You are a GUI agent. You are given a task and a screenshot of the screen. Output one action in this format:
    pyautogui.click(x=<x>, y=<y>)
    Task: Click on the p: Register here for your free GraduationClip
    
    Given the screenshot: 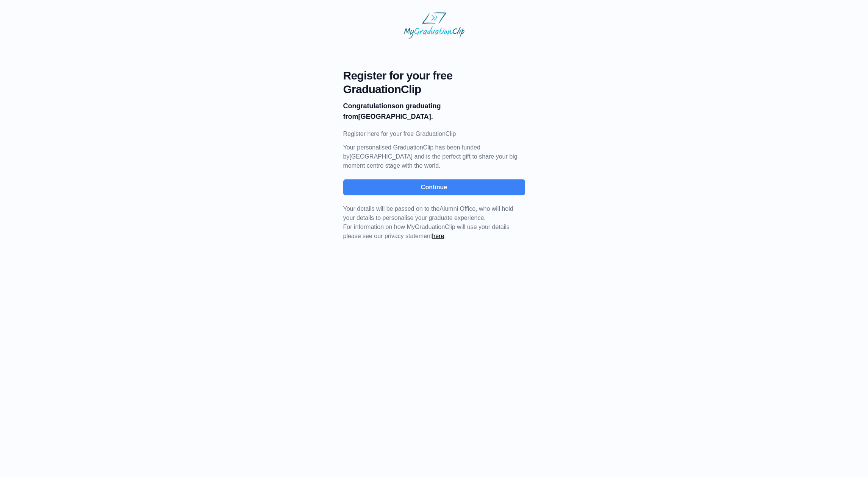 What is the action you would take?
    pyautogui.click(x=434, y=134)
    